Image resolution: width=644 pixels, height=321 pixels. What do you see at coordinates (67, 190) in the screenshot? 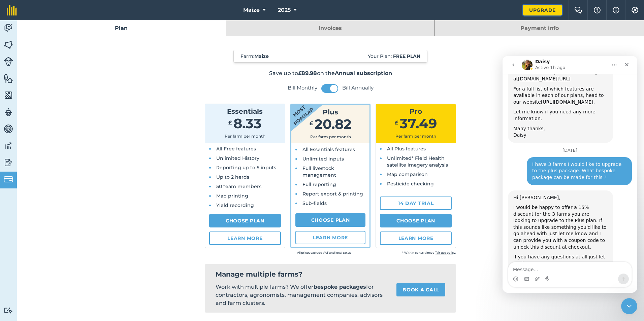
I see `div: Daisy says…` at bounding box center [67, 190].